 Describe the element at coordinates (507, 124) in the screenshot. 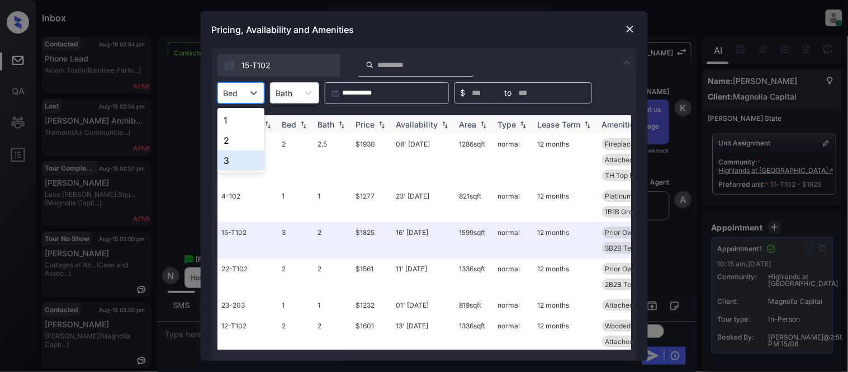

I see `div: Type` at that location.